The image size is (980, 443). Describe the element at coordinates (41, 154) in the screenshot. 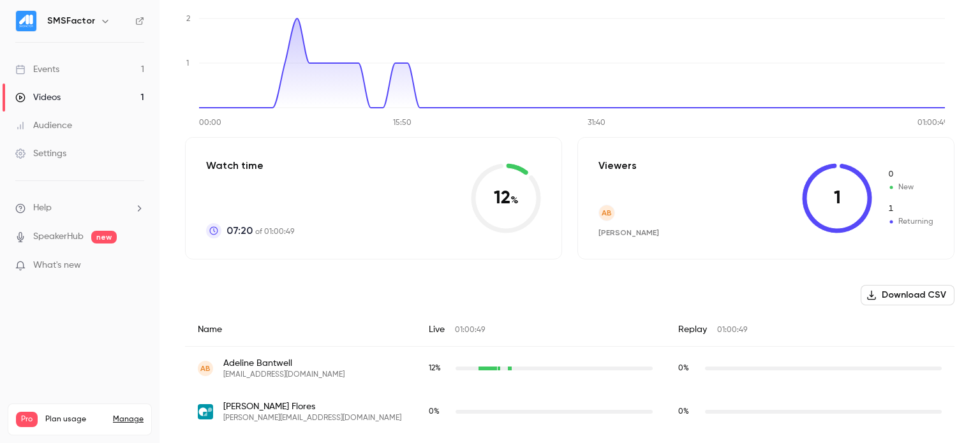

I see `div: Settings` at that location.